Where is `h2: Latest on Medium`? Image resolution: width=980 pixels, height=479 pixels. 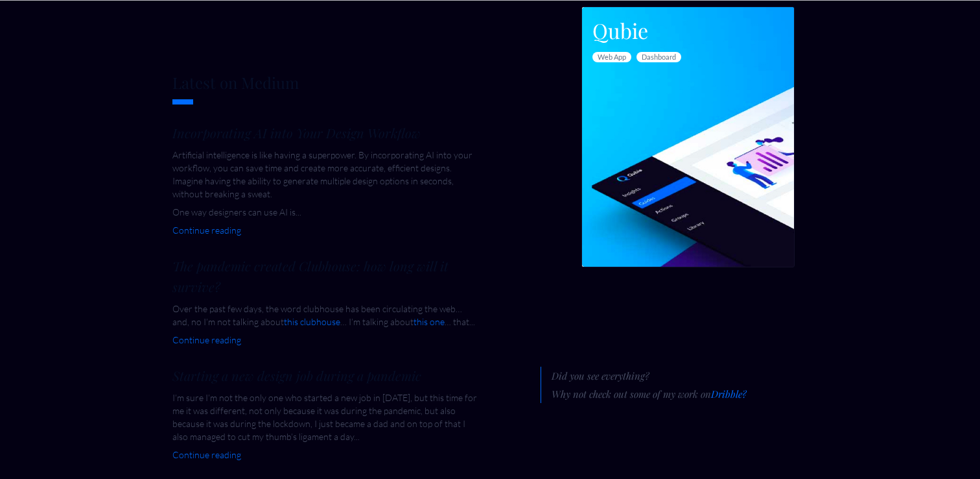 h2: Latest on Medium is located at coordinates (325, 83).